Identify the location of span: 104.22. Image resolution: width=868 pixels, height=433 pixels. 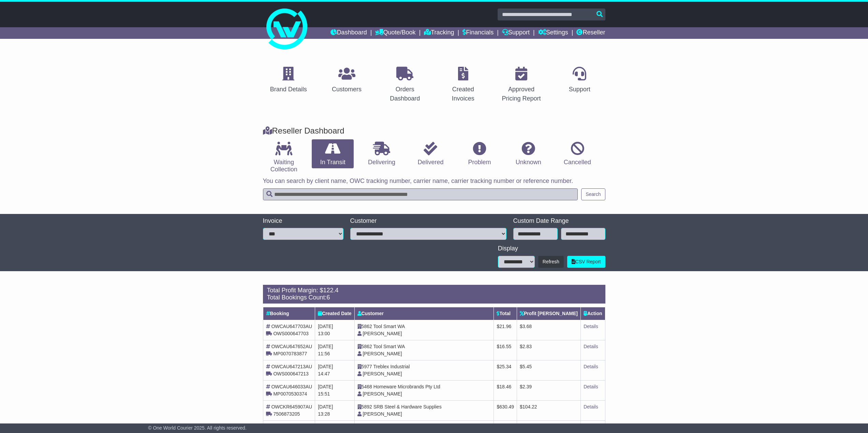
(529, 407).